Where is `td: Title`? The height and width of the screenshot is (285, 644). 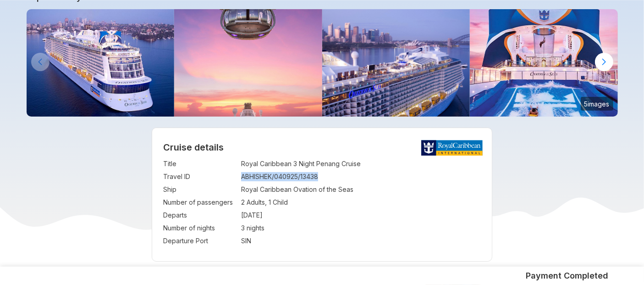
td: Title is located at coordinates (200, 163).